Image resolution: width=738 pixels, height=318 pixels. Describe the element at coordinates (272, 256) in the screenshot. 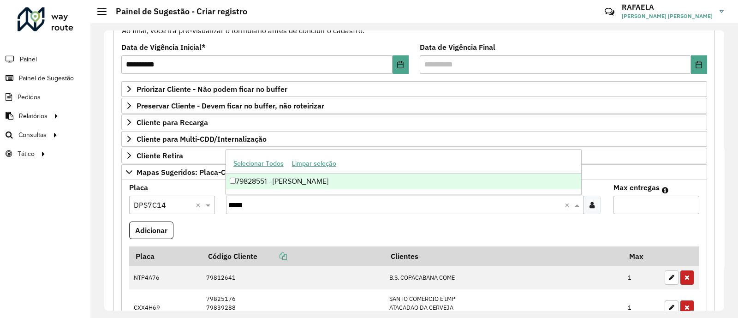

I see `a: Copiar` at that location.